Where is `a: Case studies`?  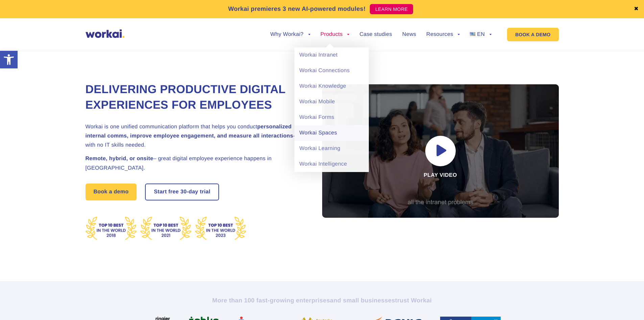
a: Case studies is located at coordinates (376, 35).